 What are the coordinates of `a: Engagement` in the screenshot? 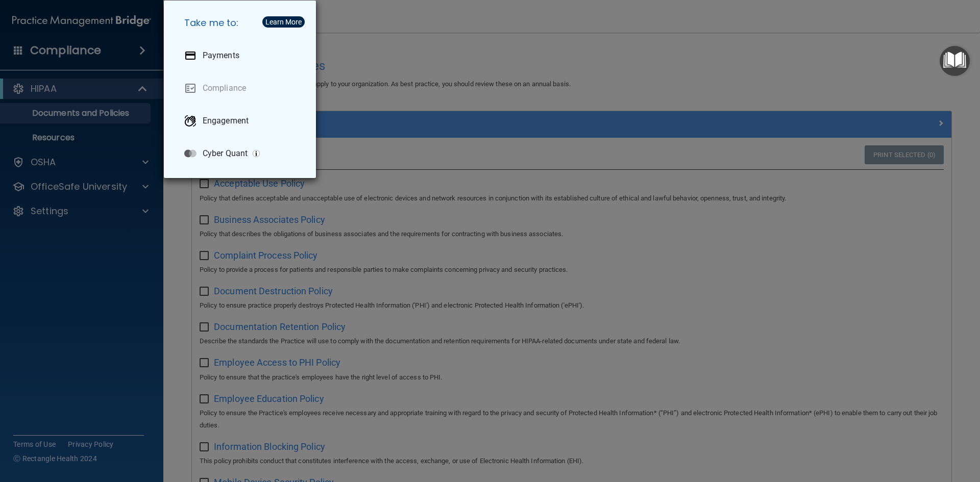 It's located at (242, 121).